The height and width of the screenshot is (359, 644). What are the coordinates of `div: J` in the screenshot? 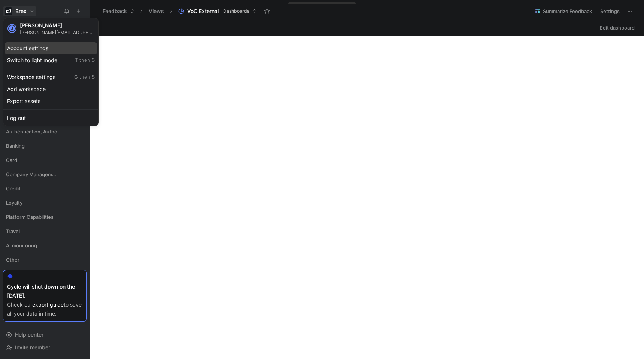 It's located at (12, 29).